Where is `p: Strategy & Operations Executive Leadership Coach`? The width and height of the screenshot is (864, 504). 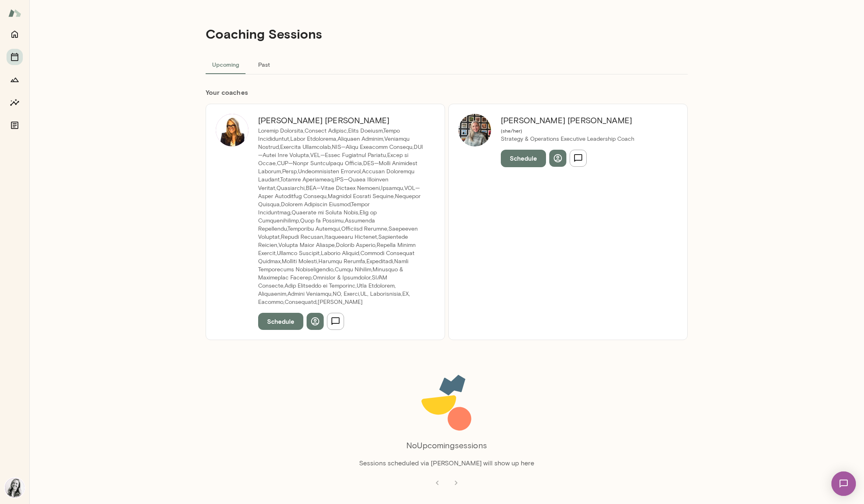 p: Strategy & Operations Executive Leadership Coach is located at coordinates (568, 139).